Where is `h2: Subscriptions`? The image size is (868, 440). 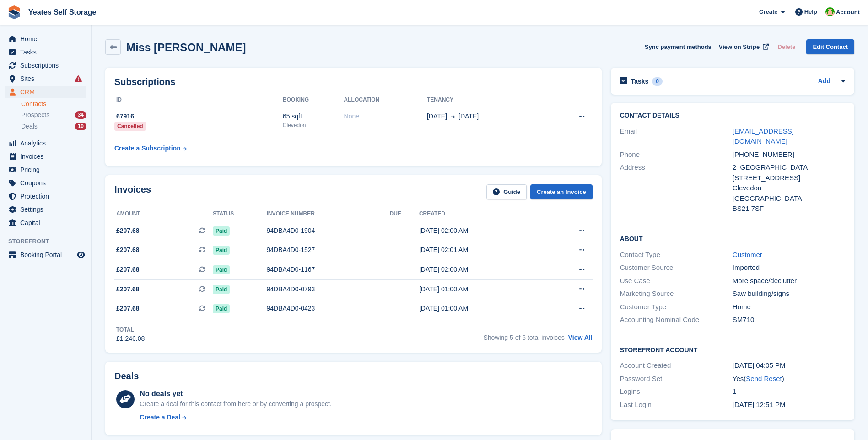 h2: Subscriptions is located at coordinates (353, 82).